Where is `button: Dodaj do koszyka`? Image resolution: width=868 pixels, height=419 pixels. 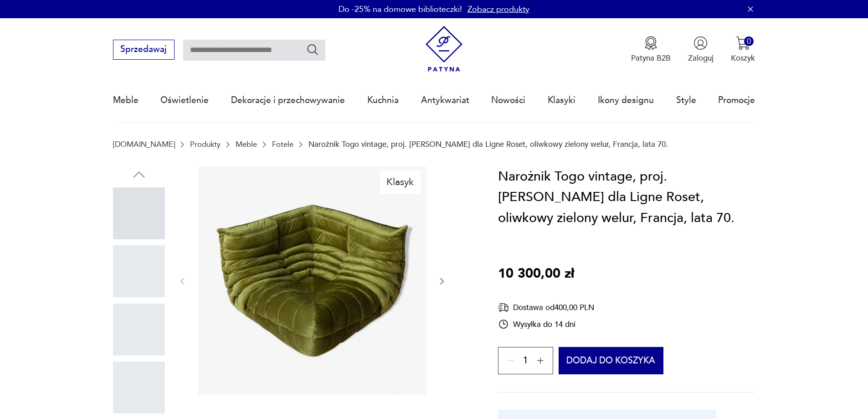
button: Dodaj do koszyka is located at coordinates (611, 361).